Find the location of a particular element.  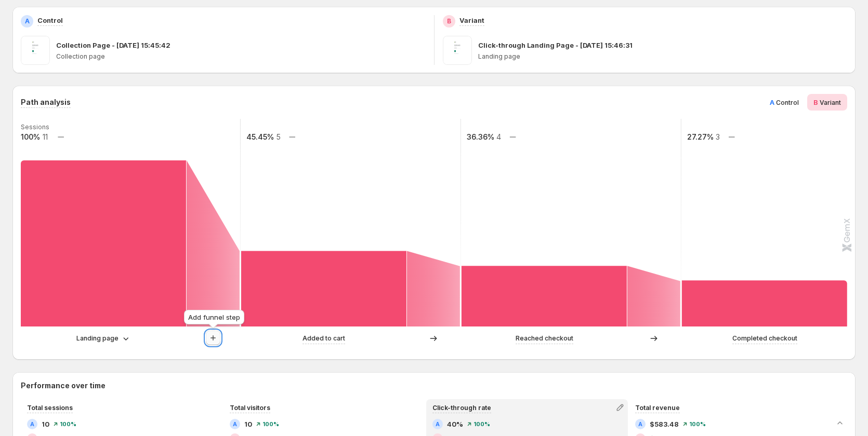

span: A is located at coordinates (772, 102).